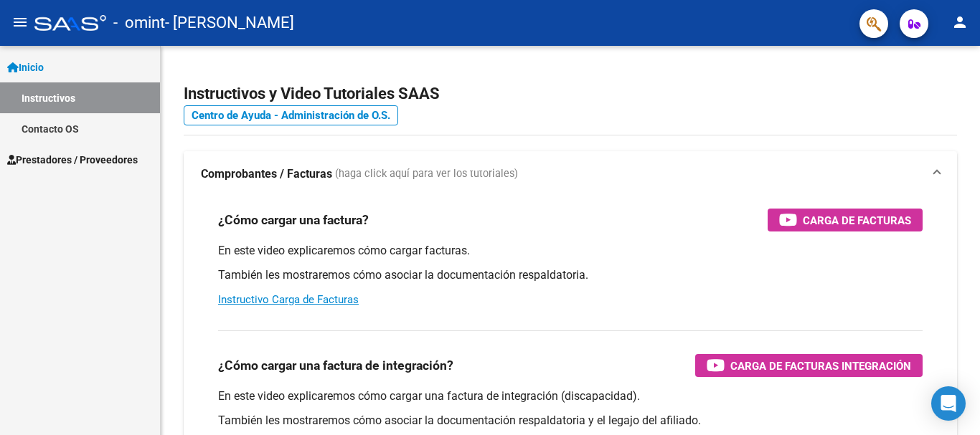 The height and width of the screenshot is (435, 980). What do you see at coordinates (20, 22) in the screenshot?
I see `mat-icon: menu` at bounding box center [20, 22].